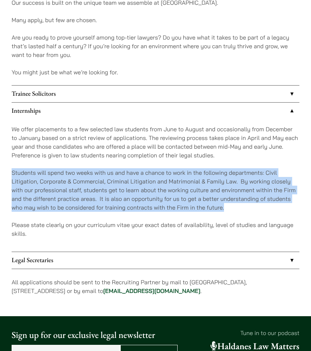 The height and width of the screenshot is (351, 311). I want to click on a: Trainee Solicitors, so click(156, 94).